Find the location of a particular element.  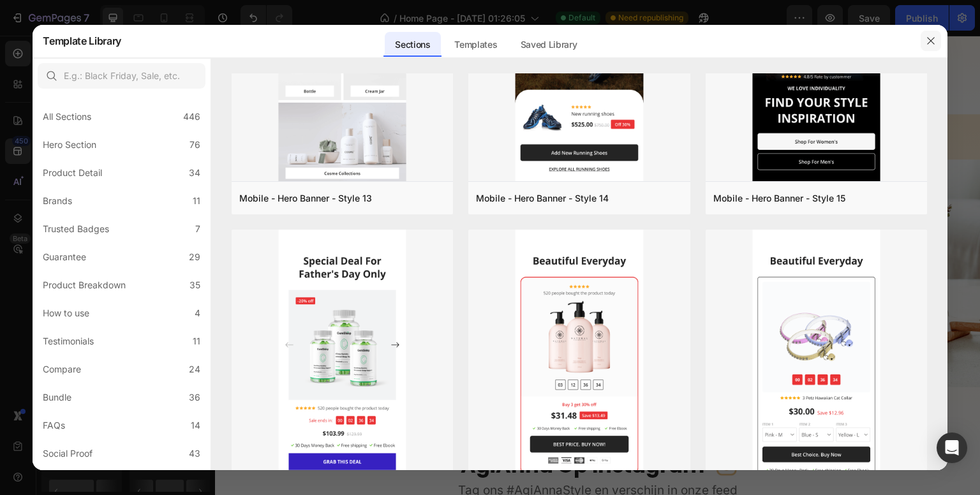

div: How to use is located at coordinates (66, 313).